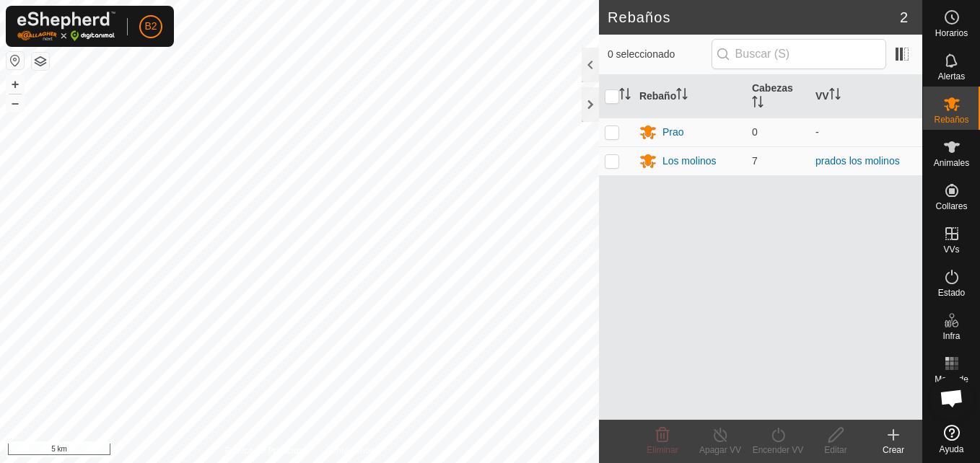 This screenshot has width=980, height=463. I want to click on span: Infra, so click(950, 336).